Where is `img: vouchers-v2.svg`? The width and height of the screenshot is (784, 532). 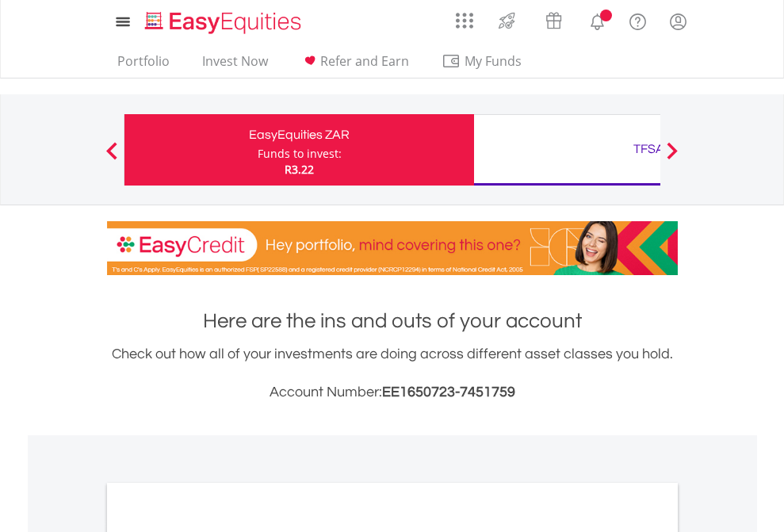 img: vouchers-v2.svg is located at coordinates (553, 20).